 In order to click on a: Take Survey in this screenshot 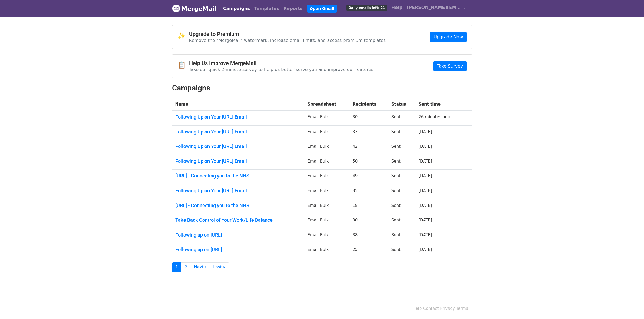, I will do `click(450, 66)`.